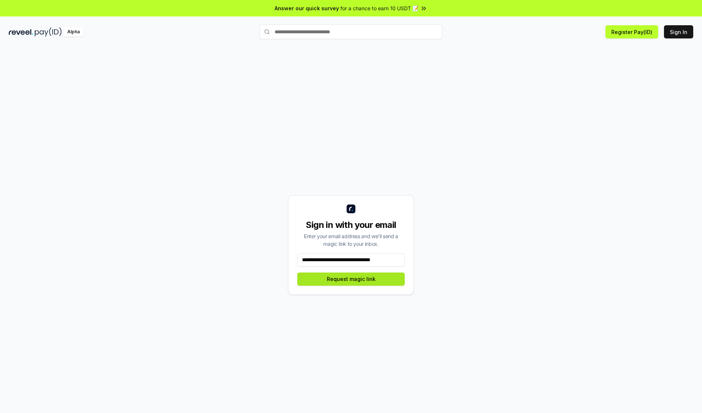  What do you see at coordinates (73, 32) in the screenshot?
I see `div: Alpha` at bounding box center [73, 32].